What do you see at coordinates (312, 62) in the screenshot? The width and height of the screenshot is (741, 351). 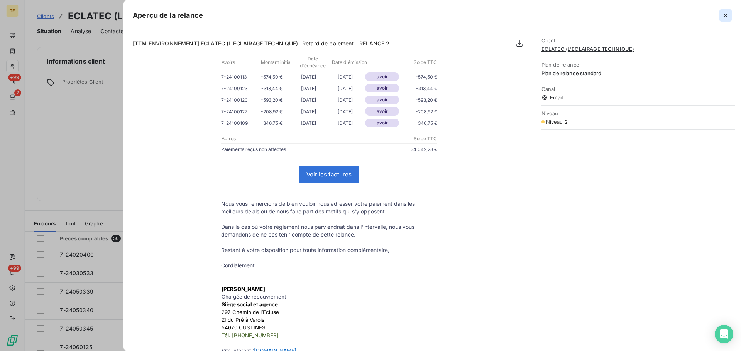 I see `p: Date d'échéance` at bounding box center [312, 62].